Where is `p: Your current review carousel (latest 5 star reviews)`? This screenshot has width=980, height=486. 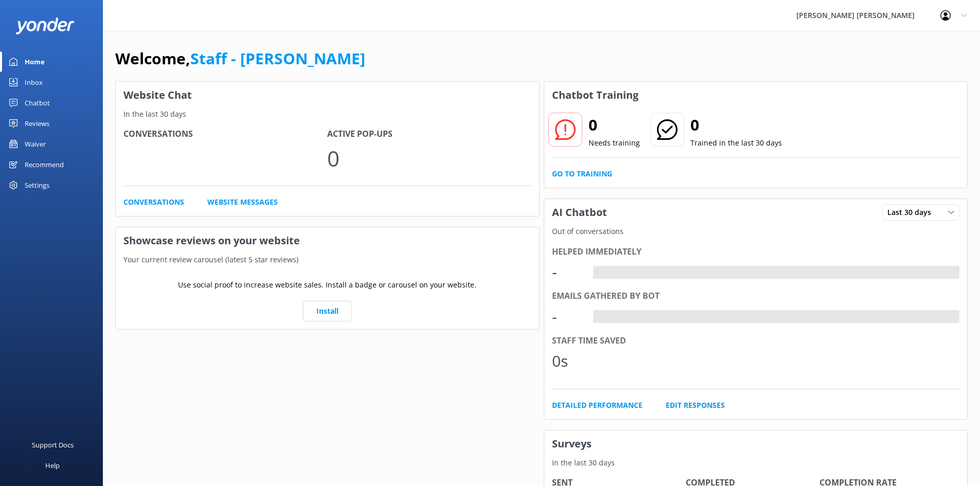
p: Your current review carousel (latest 5 star reviews) is located at coordinates (327, 260).